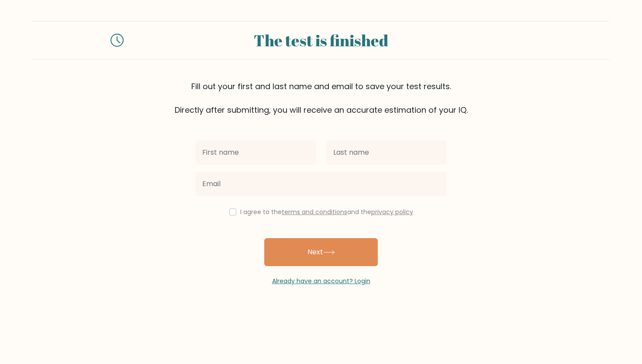 This screenshot has height=364, width=642. Describe the element at coordinates (321, 97) in the screenshot. I see `div: Fill out your first and last name and email to save your test results. Directly after submitting,...` at that location.